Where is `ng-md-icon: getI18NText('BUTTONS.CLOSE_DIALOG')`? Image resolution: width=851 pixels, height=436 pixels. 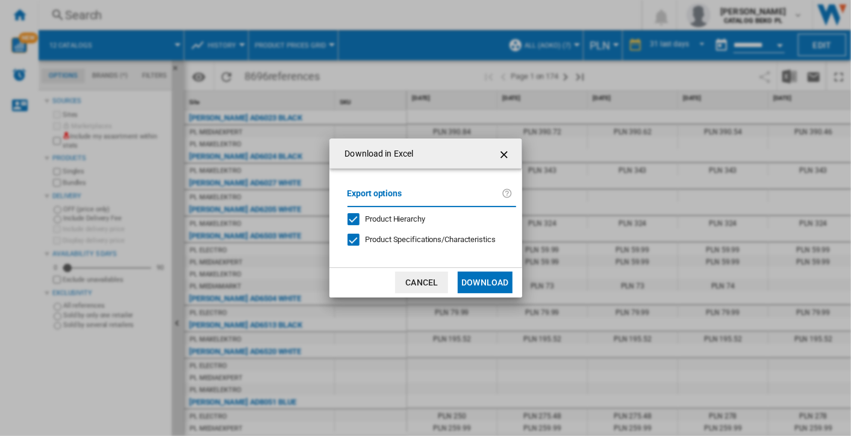 ng-md-icon: getI18NText('BUTTONS.CLOSE_DIALOG') is located at coordinates (505, 155).